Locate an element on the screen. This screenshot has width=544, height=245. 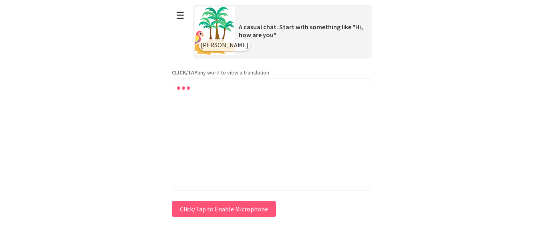
span: A casual chat. Start with something like "Hi, how are you" is located at coordinates (301, 31).